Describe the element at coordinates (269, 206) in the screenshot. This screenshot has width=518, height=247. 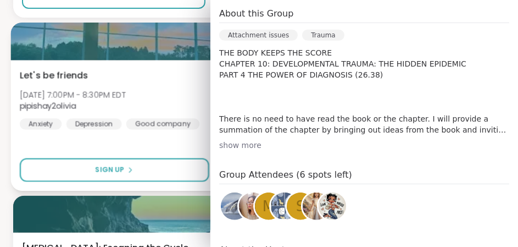
I see `span: m` at that location.